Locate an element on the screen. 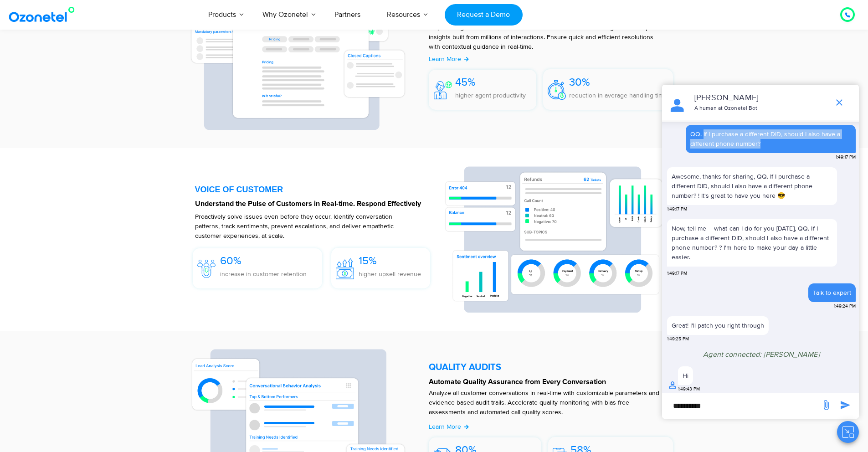 The height and width of the screenshot is (452, 868). p: reduction in average handling time is located at coordinates (617, 95).